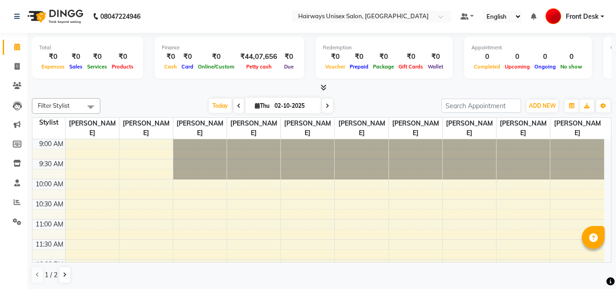  What do you see at coordinates (54, 16) in the screenshot?
I see `img: logo` at bounding box center [54, 16].